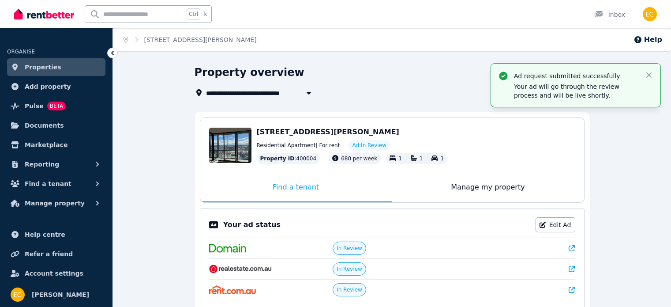  Describe the element at coordinates (252, 225) in the screenshot. I see `p: Your ad status` at that location.